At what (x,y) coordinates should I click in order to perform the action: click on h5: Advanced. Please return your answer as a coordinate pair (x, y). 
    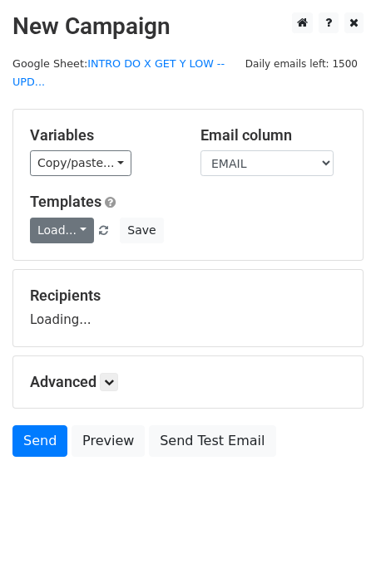
    Looking at the image, I should click on (188, 382).